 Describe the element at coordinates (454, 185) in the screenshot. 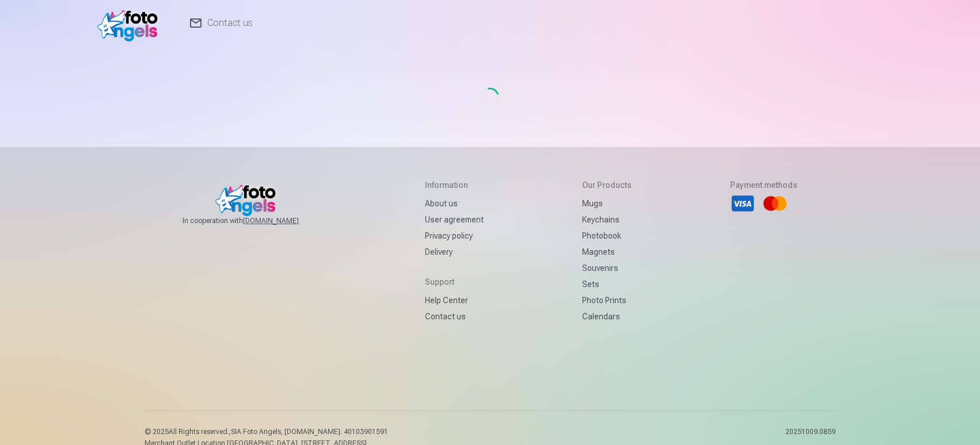

I see `h5: Information` at that location.